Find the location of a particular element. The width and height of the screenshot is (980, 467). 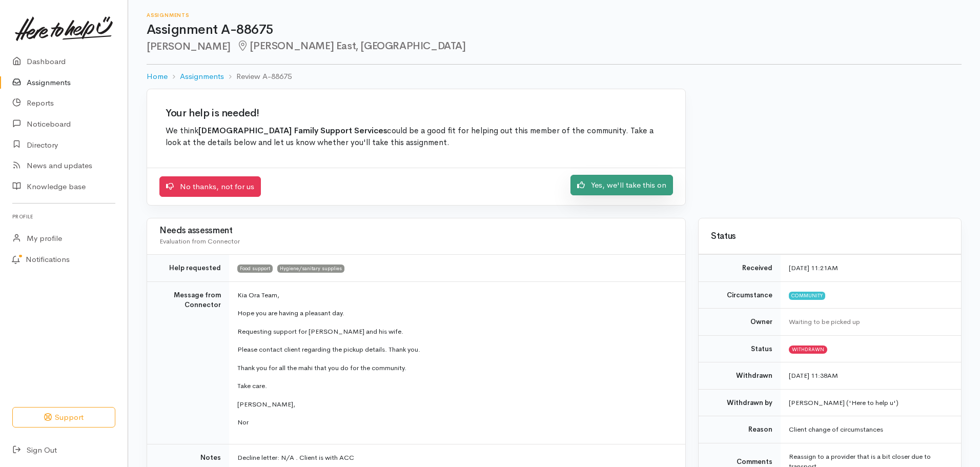

a: Assignments is located at coordinates (202, 77).